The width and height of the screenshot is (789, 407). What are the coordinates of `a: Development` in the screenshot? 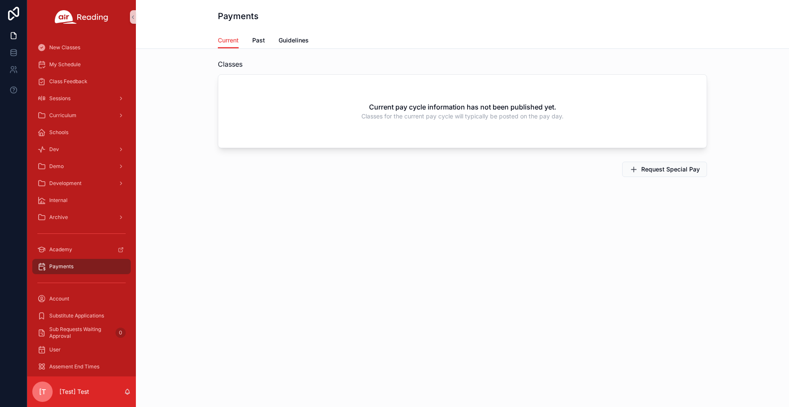 It's located at (82, 183).